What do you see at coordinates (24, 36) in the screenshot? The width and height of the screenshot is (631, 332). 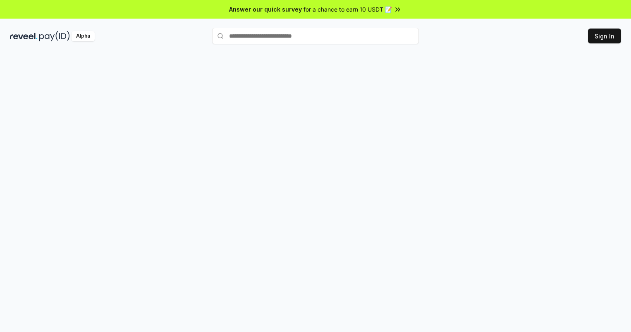 I see `img: reveel_dark` at bounding box center [24, 36].